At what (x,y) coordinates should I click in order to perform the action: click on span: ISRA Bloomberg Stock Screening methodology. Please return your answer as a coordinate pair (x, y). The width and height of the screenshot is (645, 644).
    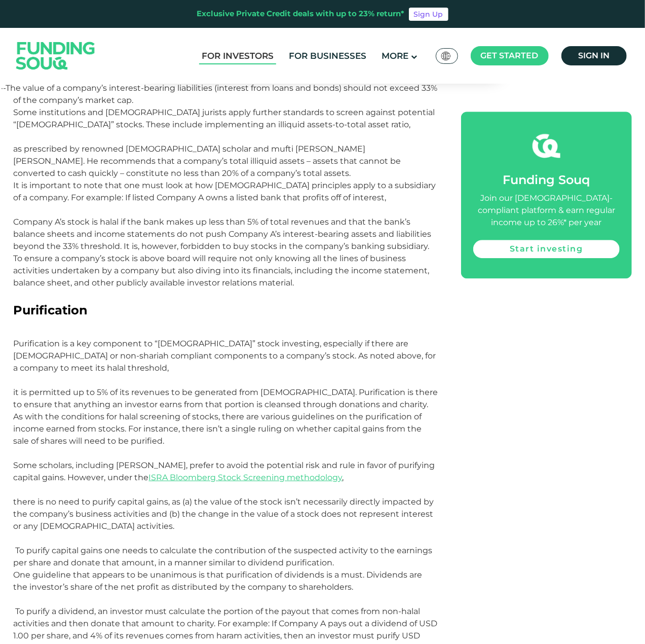
    Looking at the image, I should click on (246, 477).